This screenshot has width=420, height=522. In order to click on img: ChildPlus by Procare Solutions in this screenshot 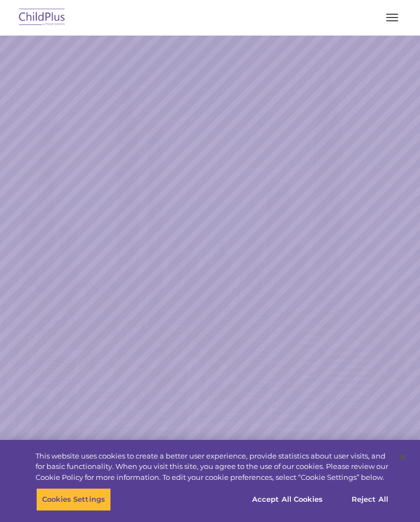, I will do `click(42, 18)`.